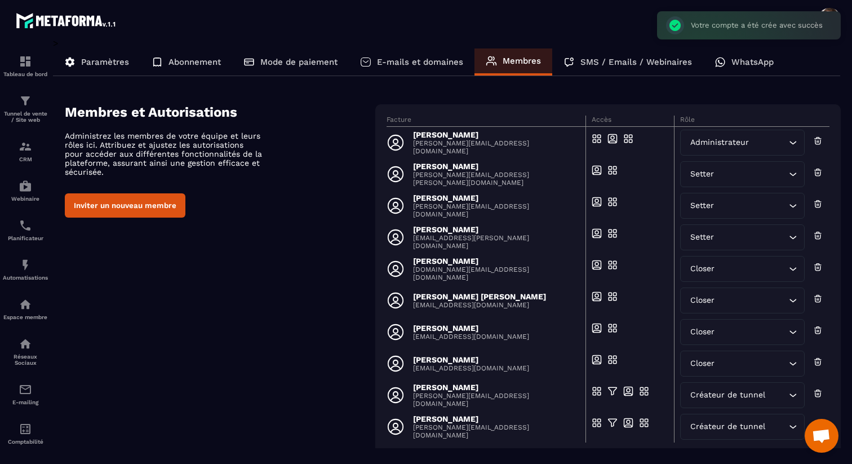 The height and width of the screenshot is (464, 852). What do you see at coordinates (25, 238) in the screenshot?
I see `p: Planificateur` at bounding box center [25, 238].